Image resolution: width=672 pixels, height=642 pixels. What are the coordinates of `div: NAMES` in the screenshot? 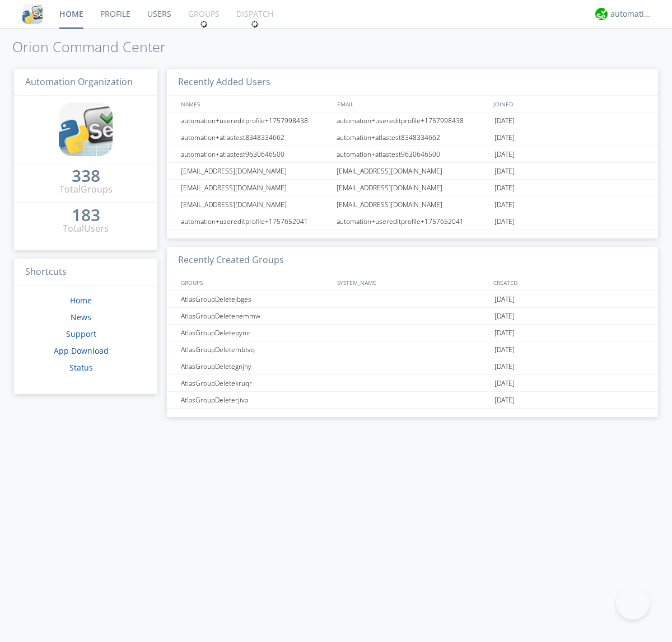 It's located at (255, 104).